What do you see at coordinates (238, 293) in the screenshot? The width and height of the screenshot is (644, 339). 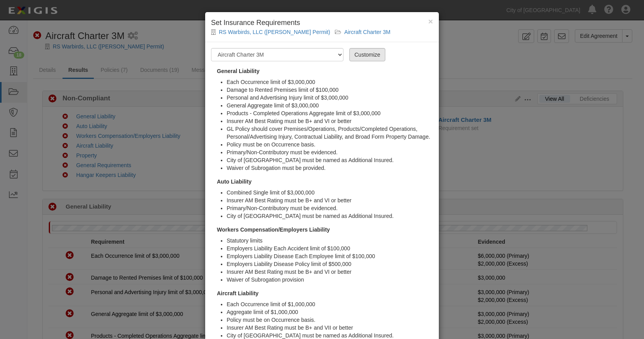 I see `strong: Aircraft Liability` at bounding box center [238, 293].